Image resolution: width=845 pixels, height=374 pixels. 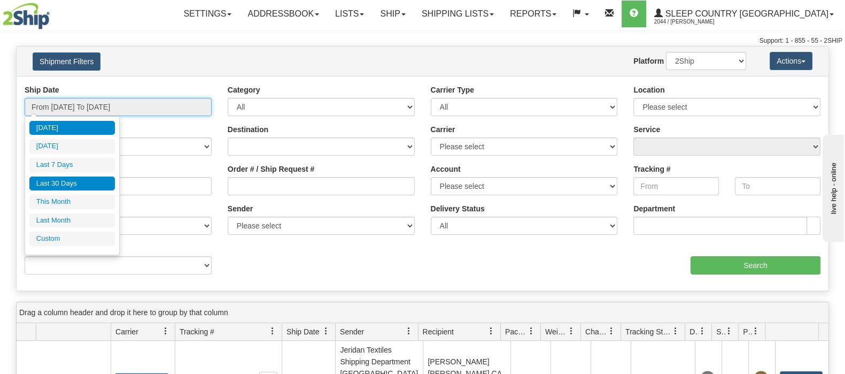 I want to click on label: Service, so click(x=647, y=129).